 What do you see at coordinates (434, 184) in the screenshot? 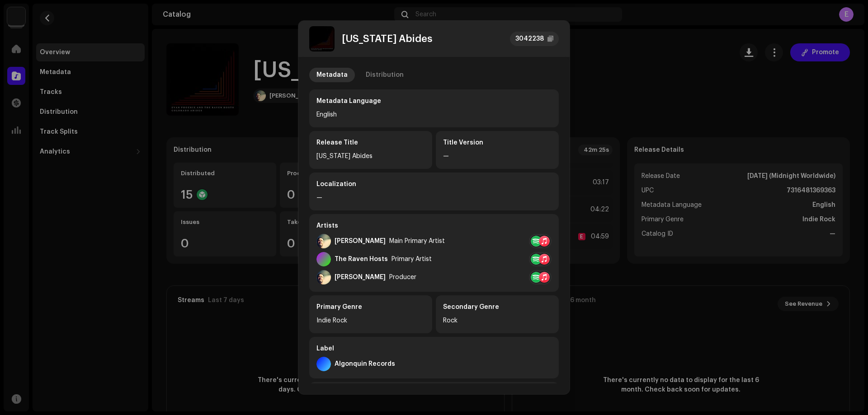
I see `div: Localization` at bounding box center [434, 184].